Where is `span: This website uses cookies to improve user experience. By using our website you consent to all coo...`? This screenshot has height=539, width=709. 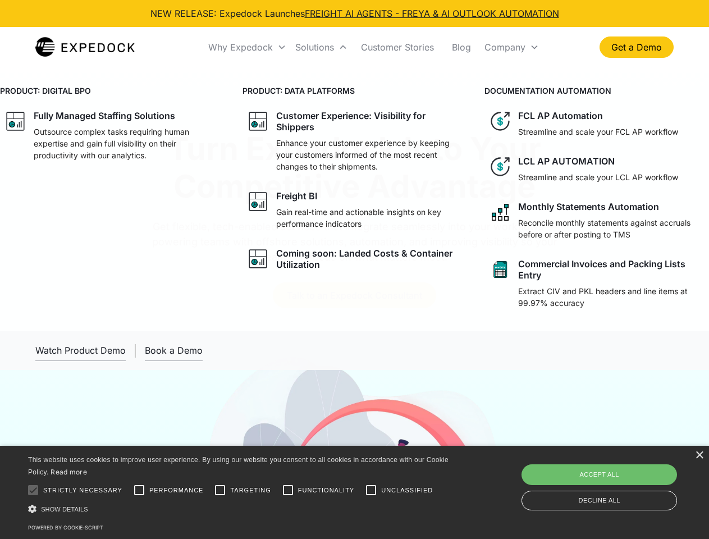
span: This website uses cookies to improve user experience. By using our website you consent to all coo... is located at coordinates (238, 466).